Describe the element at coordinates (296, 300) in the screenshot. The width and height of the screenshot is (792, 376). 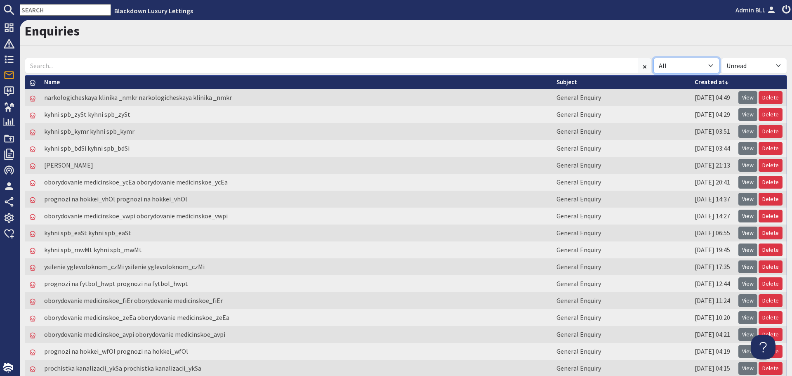
I see `td: oborydovanie medicinskoe_fiEr oborydovanie medicinskoe_fiEr` at that location.